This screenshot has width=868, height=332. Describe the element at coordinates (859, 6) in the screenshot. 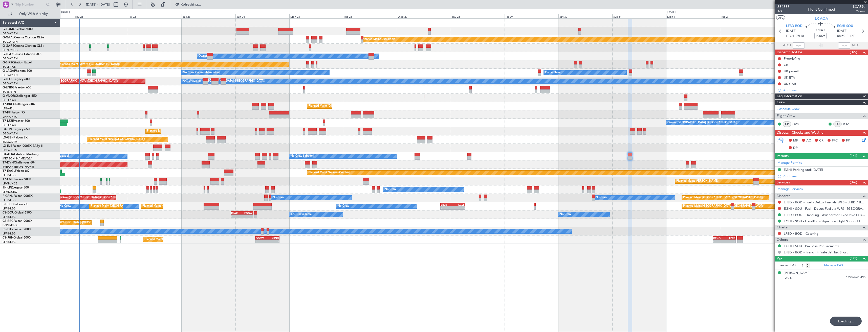

I see `span: LXA59J` at that location.